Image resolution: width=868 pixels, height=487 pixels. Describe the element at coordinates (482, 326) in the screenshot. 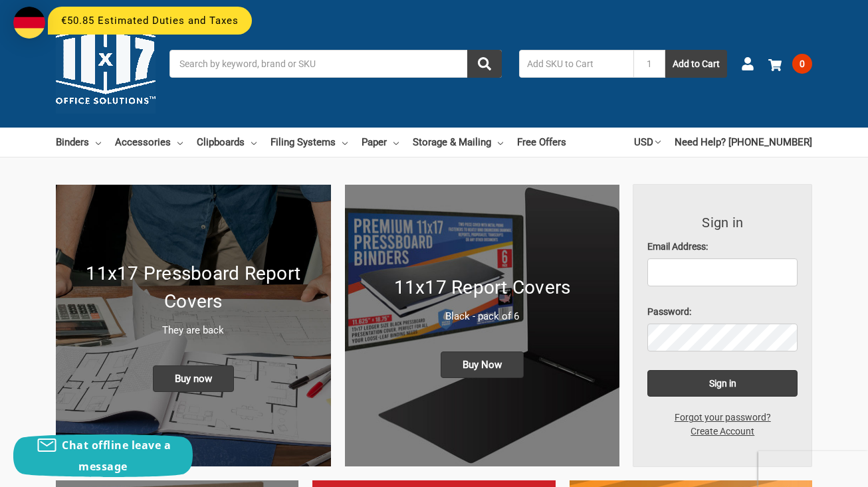

I see `img: 11x17 Report Covers` at that location.